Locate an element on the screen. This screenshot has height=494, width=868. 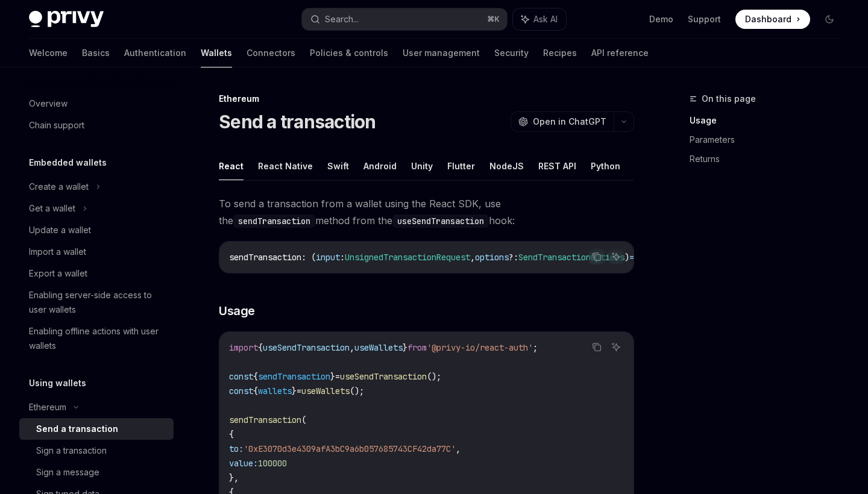
span: const is located at coordinates (242, 391).